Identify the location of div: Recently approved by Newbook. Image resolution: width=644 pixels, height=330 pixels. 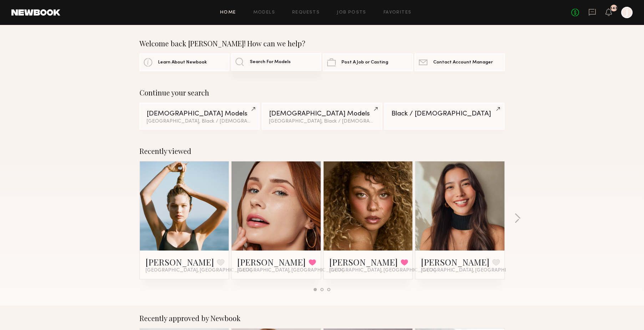
(322, 318).